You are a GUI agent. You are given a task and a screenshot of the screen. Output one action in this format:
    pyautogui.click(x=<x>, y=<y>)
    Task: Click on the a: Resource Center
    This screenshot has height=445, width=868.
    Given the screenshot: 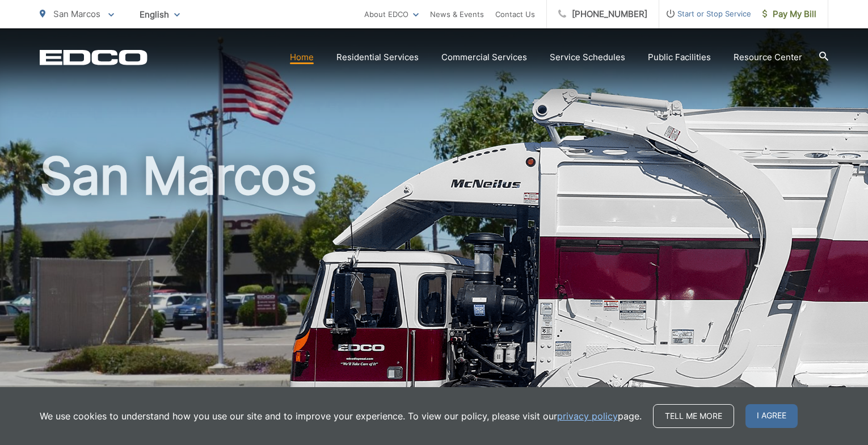 What is the action you would take?
    pyautogui.click(x=768, y=58)
    